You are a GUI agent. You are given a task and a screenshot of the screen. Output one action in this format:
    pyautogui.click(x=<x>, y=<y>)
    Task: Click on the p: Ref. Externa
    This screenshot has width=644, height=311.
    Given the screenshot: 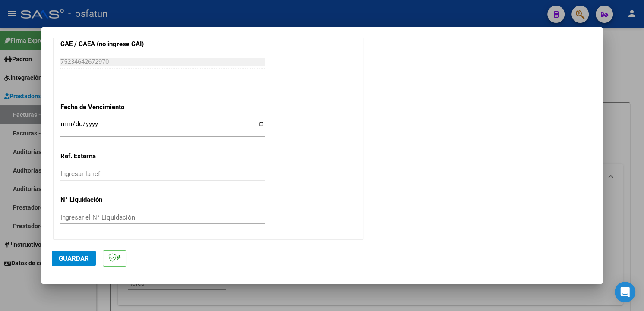 What is the action you would take?
    pyautogui.click(x=105, y=156)
    